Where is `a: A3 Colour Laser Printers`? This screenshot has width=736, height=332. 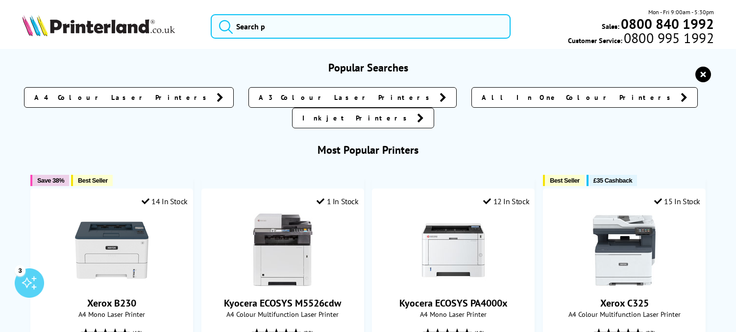 a: A3 Colour Laser Printers is located at coordinates (352, 98).